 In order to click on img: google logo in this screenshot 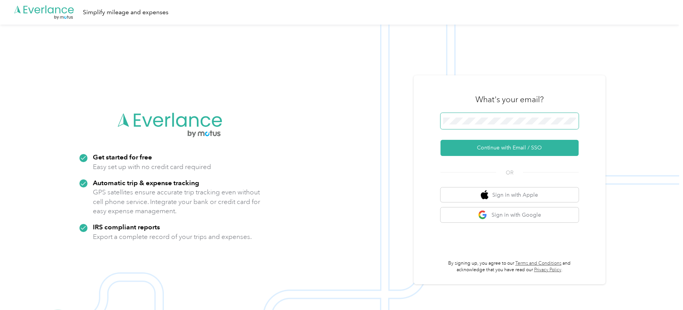, I will do `click(483, 215)`.